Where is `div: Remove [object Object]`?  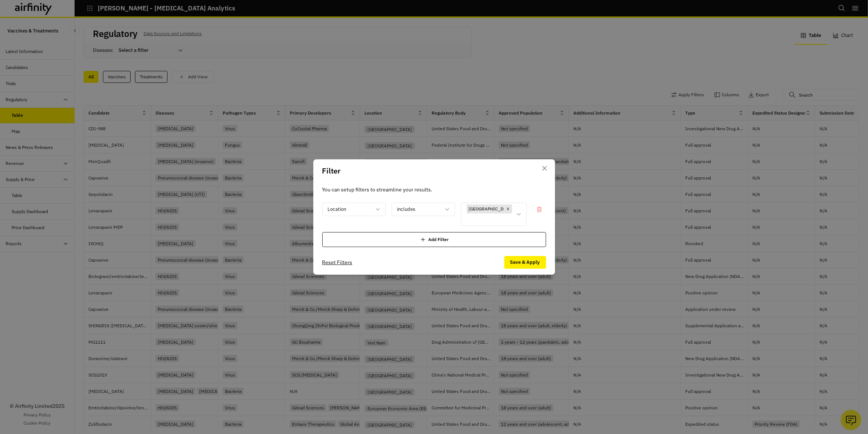 div: Remove [object Object] is located at coordinates (508, 209).